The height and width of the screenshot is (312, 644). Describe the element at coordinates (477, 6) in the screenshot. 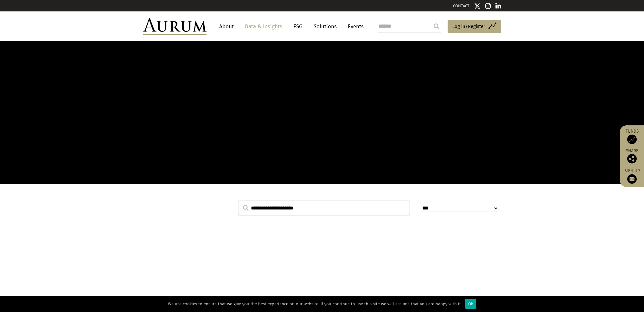

I see `img: Twitter icon` at that location.